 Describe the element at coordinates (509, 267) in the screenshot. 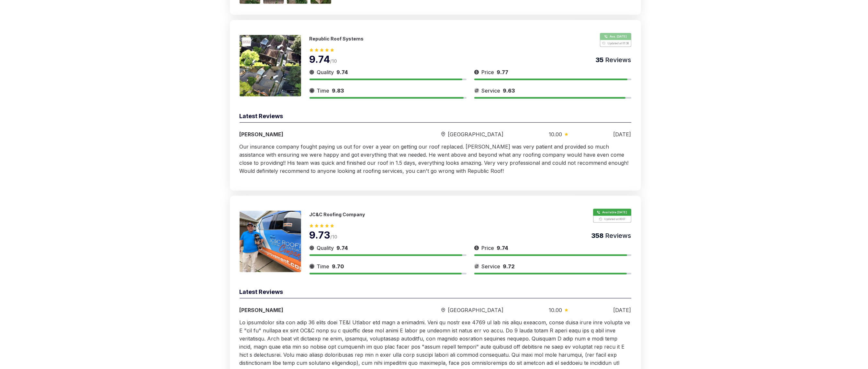

I see `span: 9.72` at that location.